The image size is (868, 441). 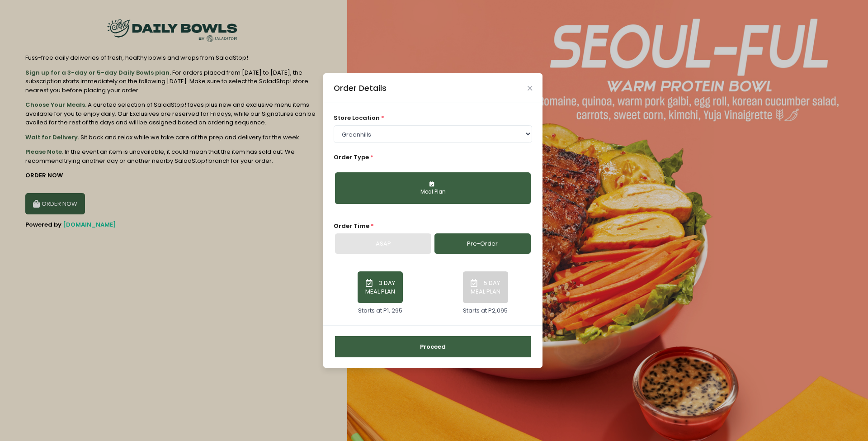 I want to click on span: store location, so click(x=357, y=117).